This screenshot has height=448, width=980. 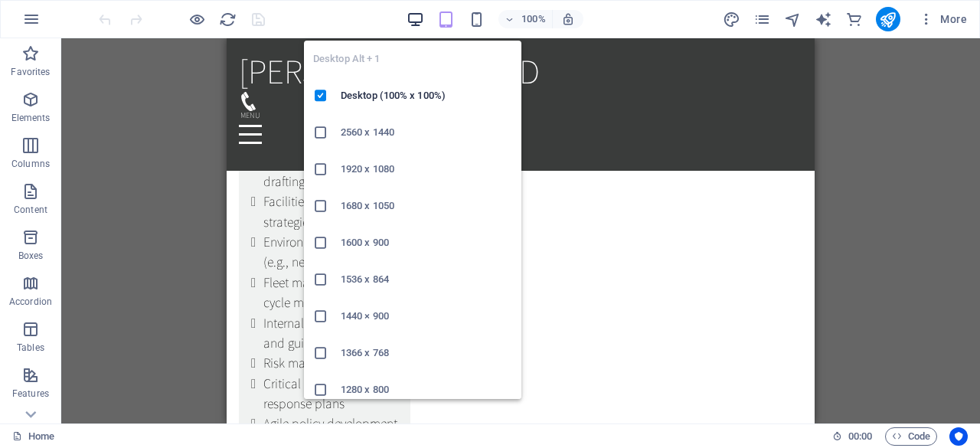 I want to click on h6: 1280 x 800, so click(x=426, y=390).